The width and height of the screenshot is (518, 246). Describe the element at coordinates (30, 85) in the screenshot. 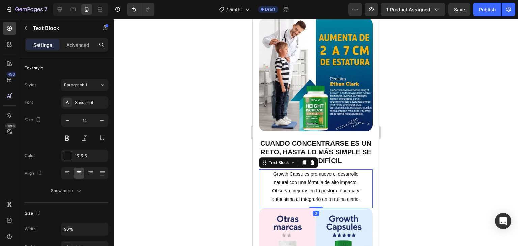

I see `div: Styles` at that location.